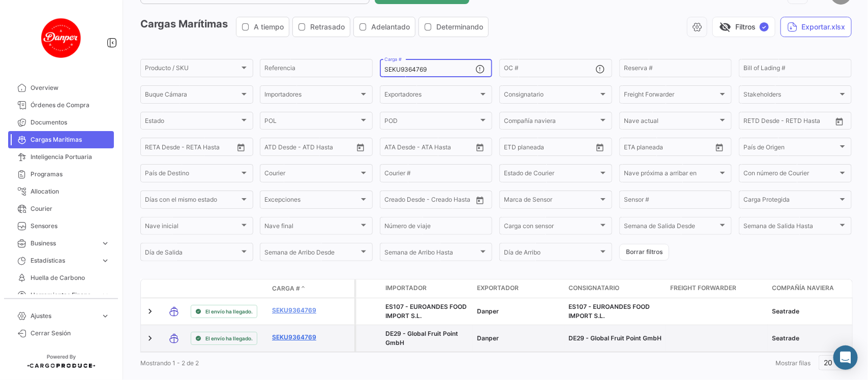  Describe the element at coordinates (315, 27) in the screenshot. I see `h3: Cargas Marítimas` at that location.